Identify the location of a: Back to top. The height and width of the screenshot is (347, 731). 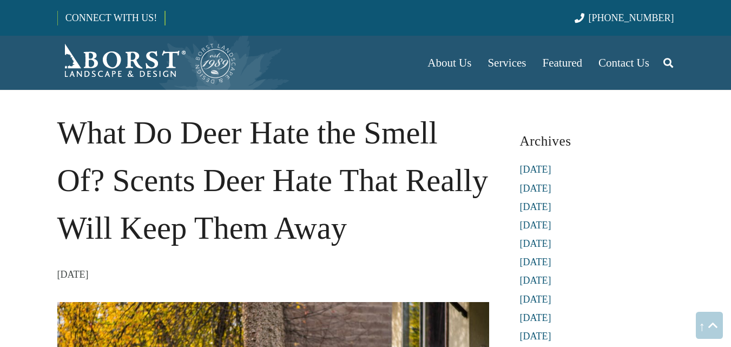
(710, 325).